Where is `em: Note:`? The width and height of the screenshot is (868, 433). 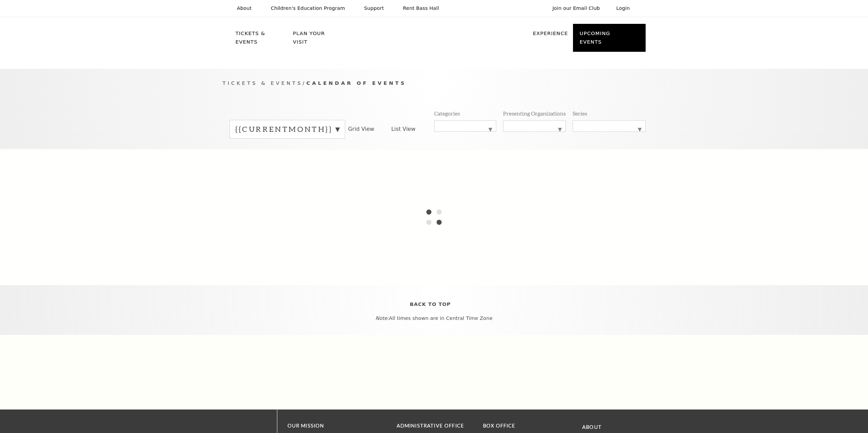 em: Note: is located at coordinates (382, 318).